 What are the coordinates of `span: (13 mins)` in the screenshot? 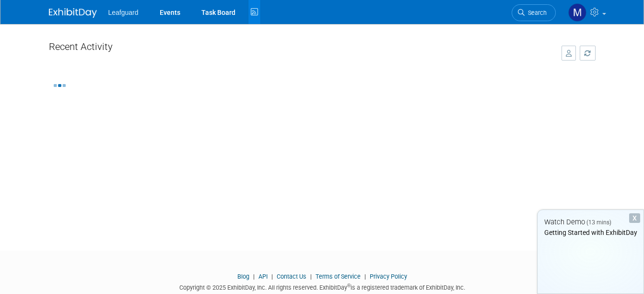 It's located at (599, 222).